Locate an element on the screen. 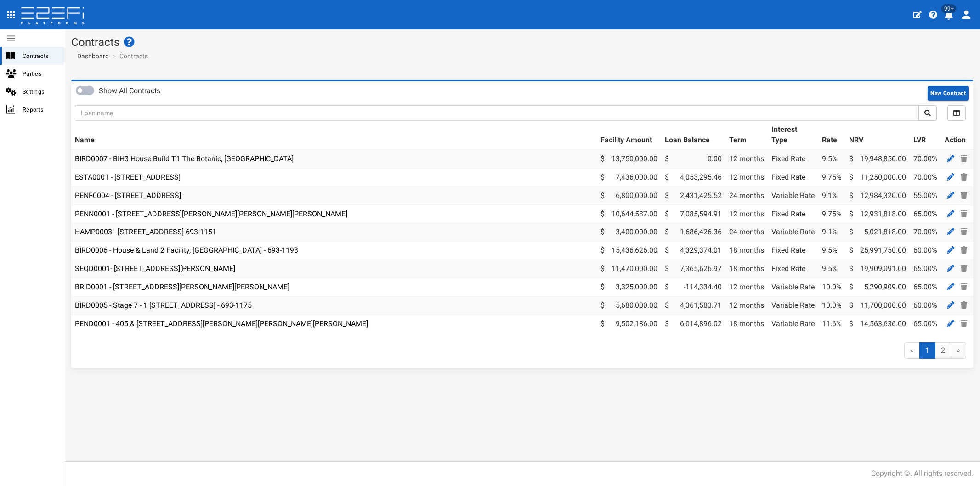 The width and height of the screenshot is (980, 486). button: New Contract is located at coordinates (948, 93).